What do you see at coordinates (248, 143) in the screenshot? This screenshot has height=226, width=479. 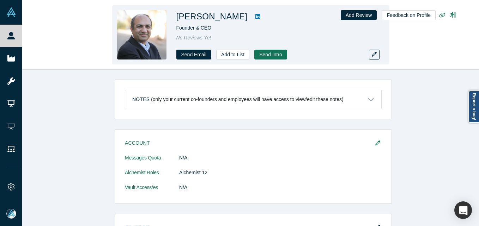 I see `h3: Account` at bounding box center [248, 143].